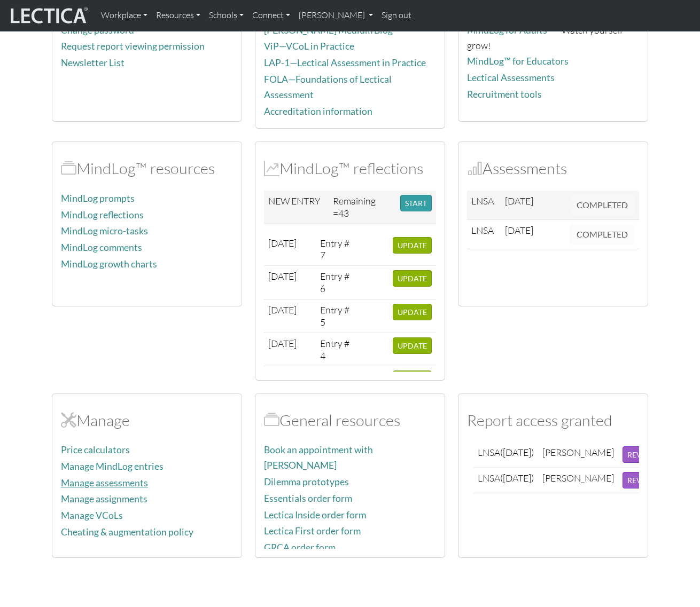 The height and width of the screenshot is (607, 700). Describe the element at coordinates (147, 420) in the screenshot. I see `h2: Manage` at that location.